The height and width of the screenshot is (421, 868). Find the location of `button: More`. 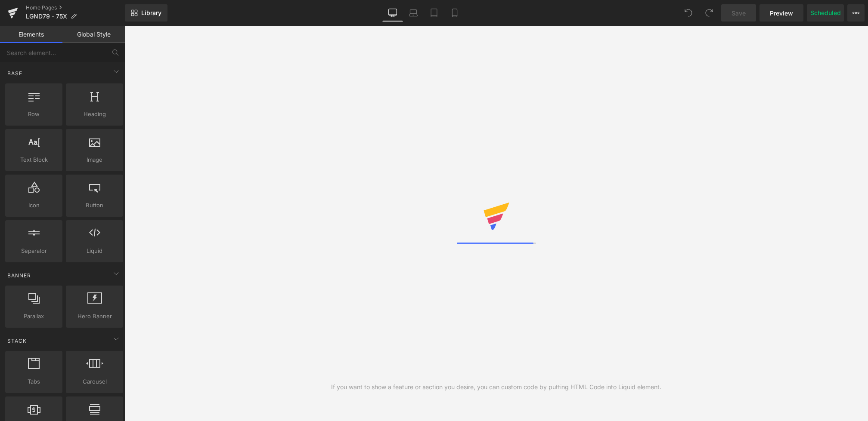

button: More is located at coordinates (856, 13).